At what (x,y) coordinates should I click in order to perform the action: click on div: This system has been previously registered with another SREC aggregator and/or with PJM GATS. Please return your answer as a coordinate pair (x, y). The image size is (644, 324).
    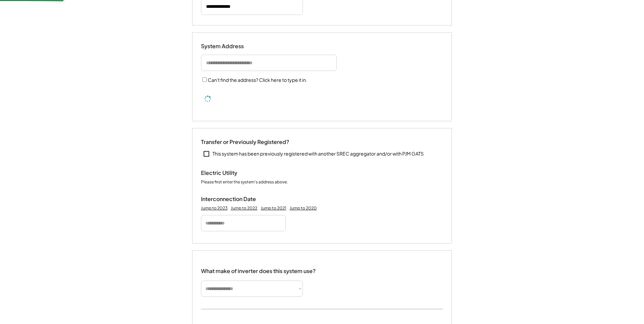
    Looking at the image, I should click on (318, 154).